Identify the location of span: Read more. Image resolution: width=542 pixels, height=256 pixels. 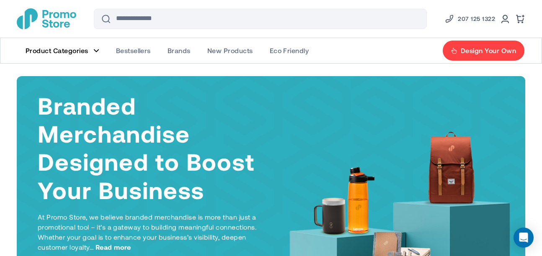
(113, 247).